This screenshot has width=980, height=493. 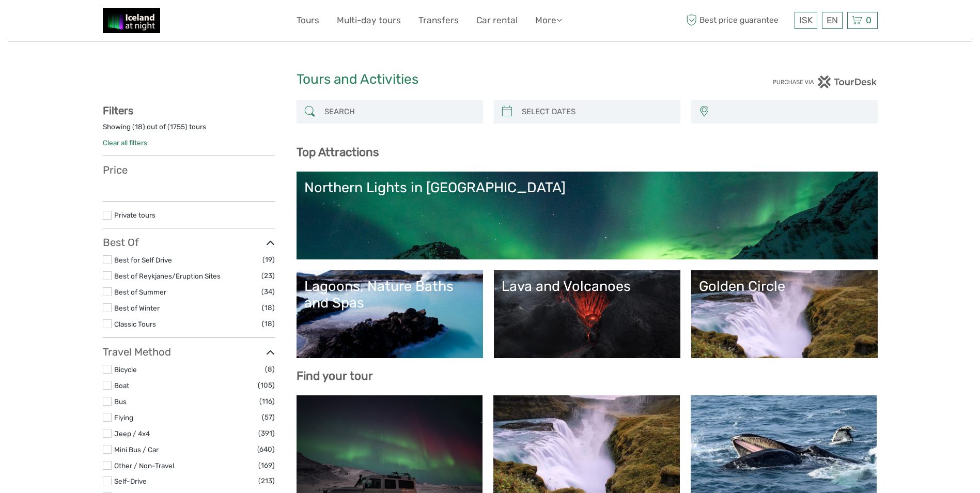 I want to click on a: Clear all filters, so click(x=125, y=143).